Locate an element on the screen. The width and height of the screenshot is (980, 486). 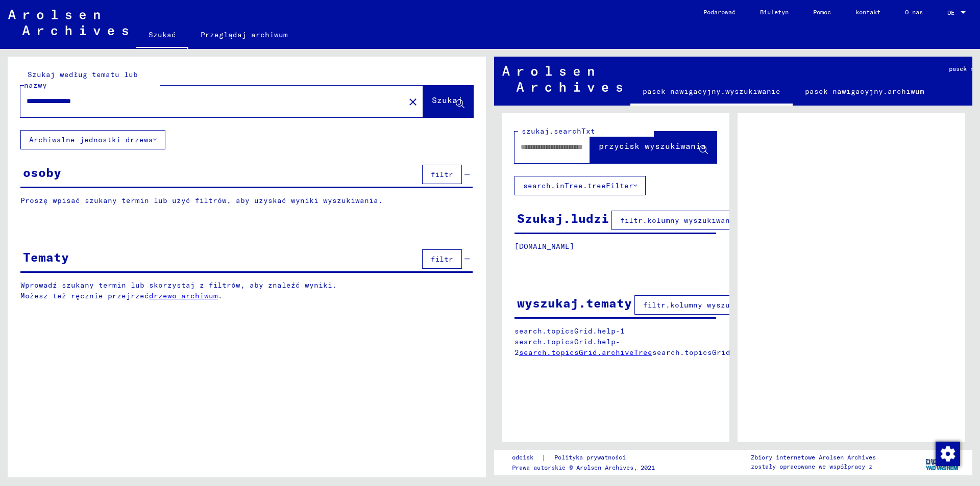
font: Szukaj.ludzi is located at coordinates (562, 219).